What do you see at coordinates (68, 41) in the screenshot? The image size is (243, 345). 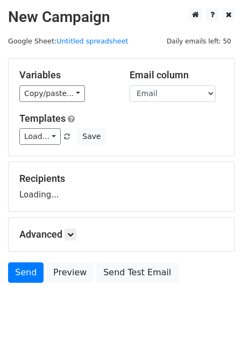 I see `small: Google Sheet:` at bounding box center [68, 41].